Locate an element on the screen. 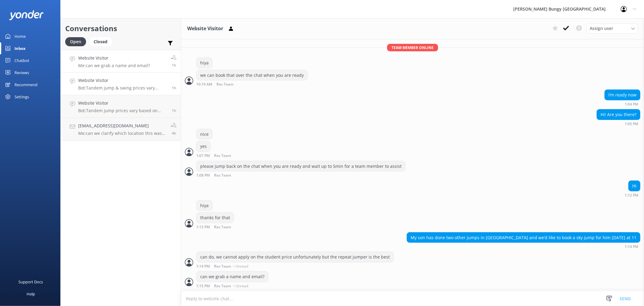 The height and width of the screenshot is (306, 644). div: Reviews is located at coordinates (22, 72).